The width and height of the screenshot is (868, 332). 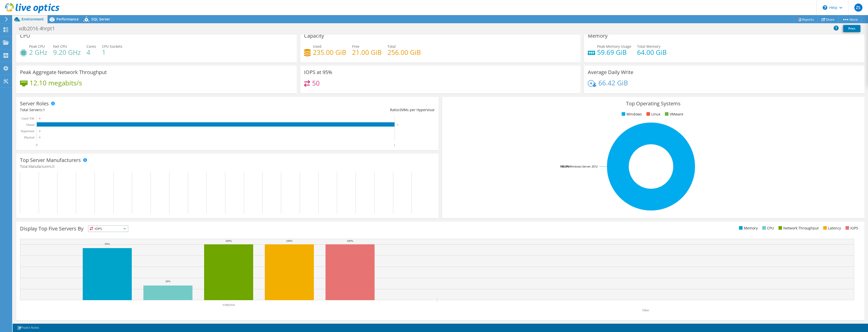 I want to click on a: Reports, so click(x=806, y=19).